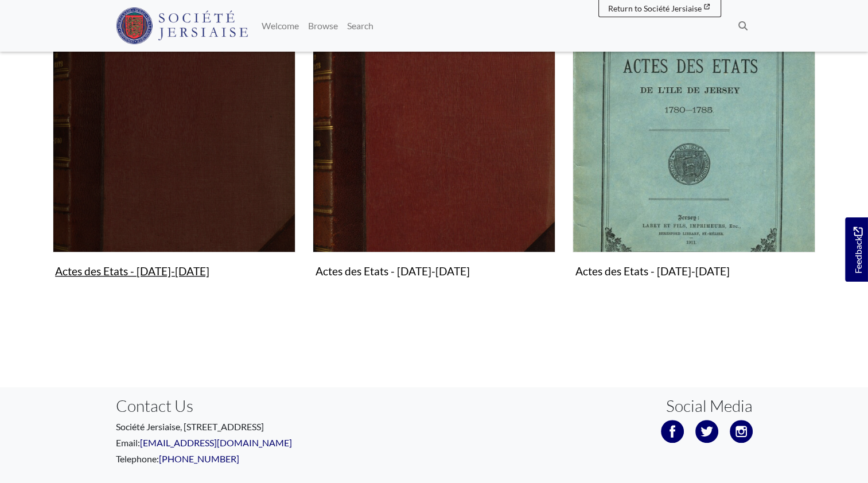 The height and width of the screenshot is (483, 868). What do you see at coordinates (709, 406) in the screenshot?
I see `h3: Social Media` at bounding box center [709, 406].